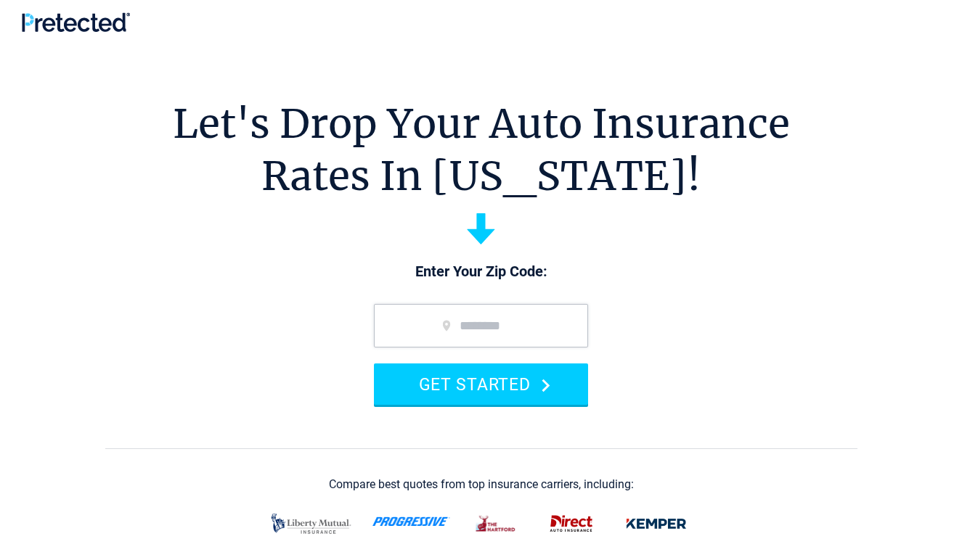 The width and height of the screenshot is (962, 560). I want to click on img: liberty, so click(311, 524).